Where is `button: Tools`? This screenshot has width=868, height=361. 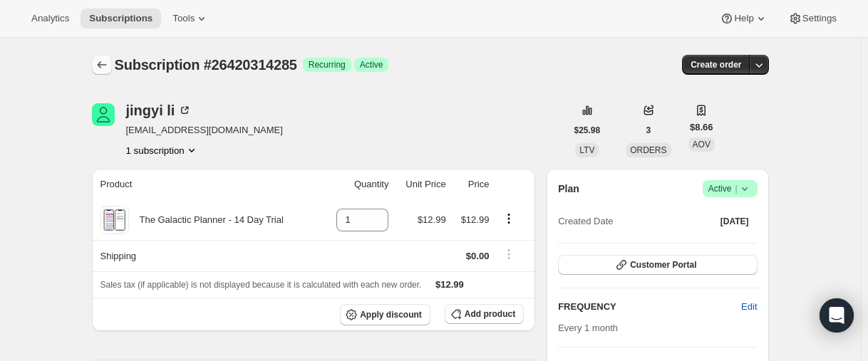 button: Tools is located at coordinates (191, 18).